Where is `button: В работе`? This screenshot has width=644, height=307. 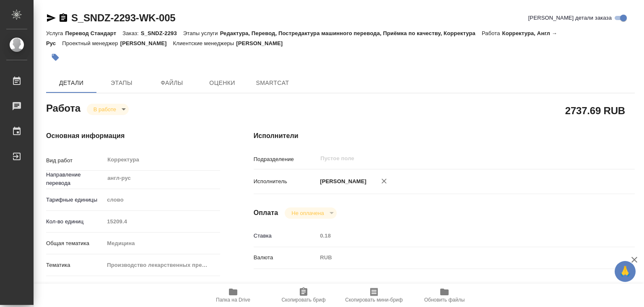 button: В работе is located at coordinates (104, 109).